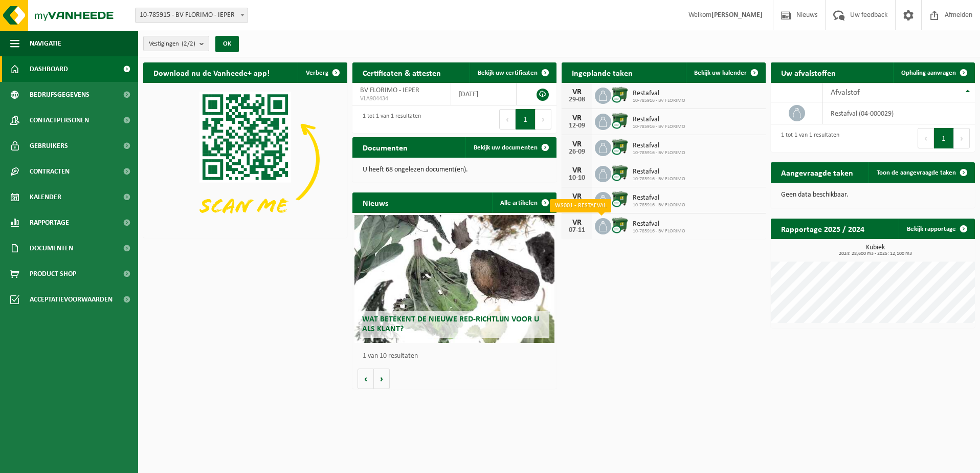  Describe the element at coordinates (188, 44) in the screenshot. I see `count: (2/2)` at that location.